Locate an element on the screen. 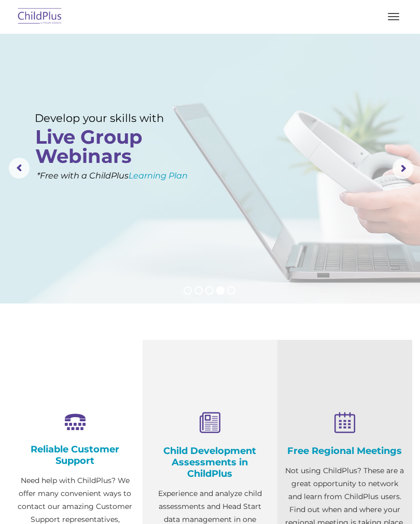  h4: Reliable Customer Support is located at coordinates (75, 455).